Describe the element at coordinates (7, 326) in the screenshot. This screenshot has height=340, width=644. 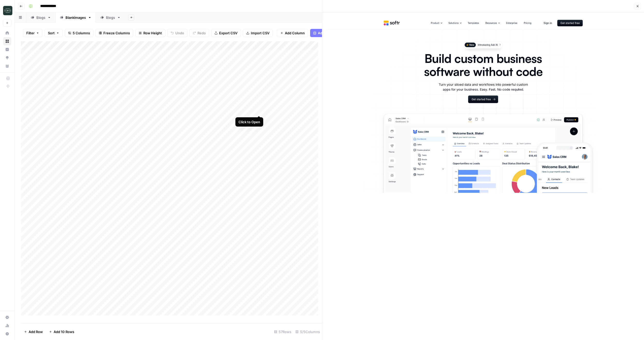
I see `a: Usage` at that location.